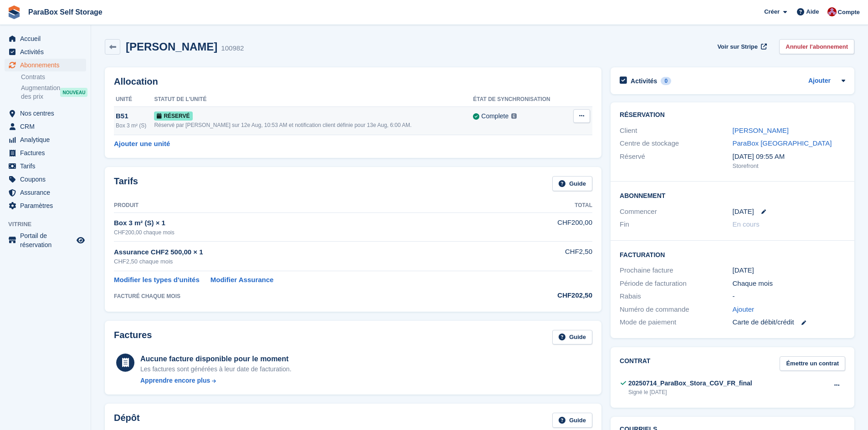 This screenshot has height=430, width=868. What do you see at coordinates (48, 65) in the screenshot?
I see `span: Abonnements` at bounding box center [48, 65].